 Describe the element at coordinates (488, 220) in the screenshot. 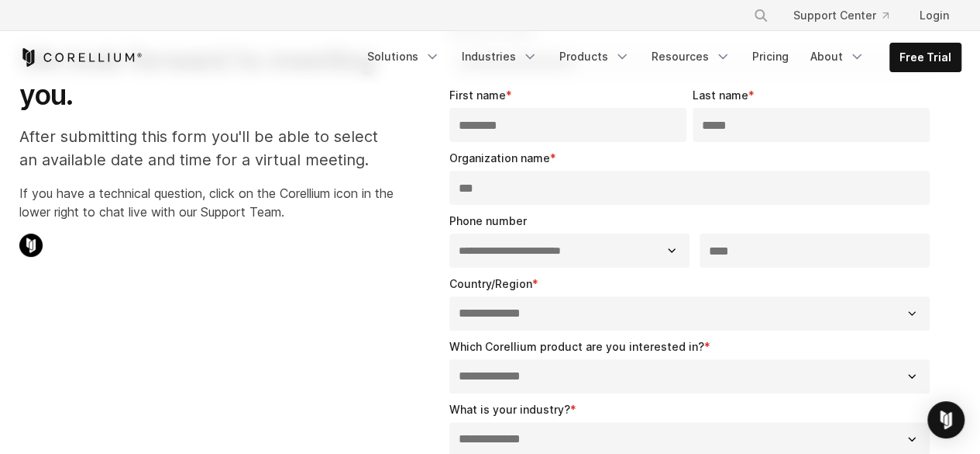

I see `span: Phone number` at that location.